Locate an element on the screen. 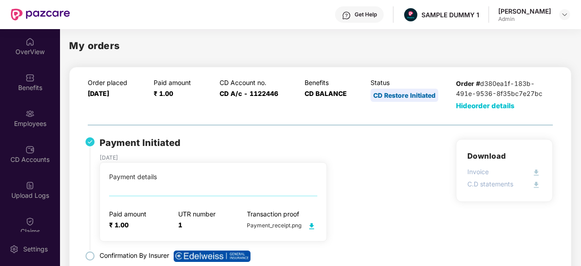 The height and width of the screenshot is (266, 581). img: svg+xml;base64,PHN2ZyBpZD0iSGVscC0zMngzMiIgeG1sbnM9Imh0dHA6Ly93d3cudzMub3JnLzIwMDAvc3ZnIiB3aWR0aD... is located at coordinates (346, 15).